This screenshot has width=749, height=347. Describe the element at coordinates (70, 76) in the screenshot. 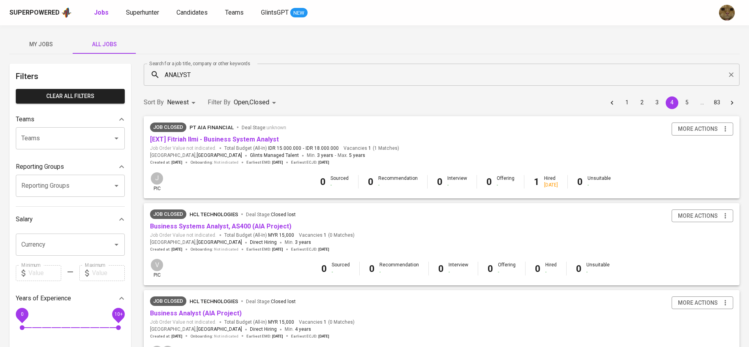

I see `h6: Filters` at that location.